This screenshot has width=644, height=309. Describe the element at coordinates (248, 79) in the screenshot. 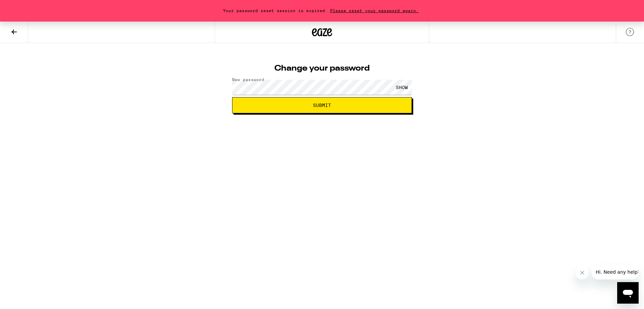

I see `label: New password` at that location.